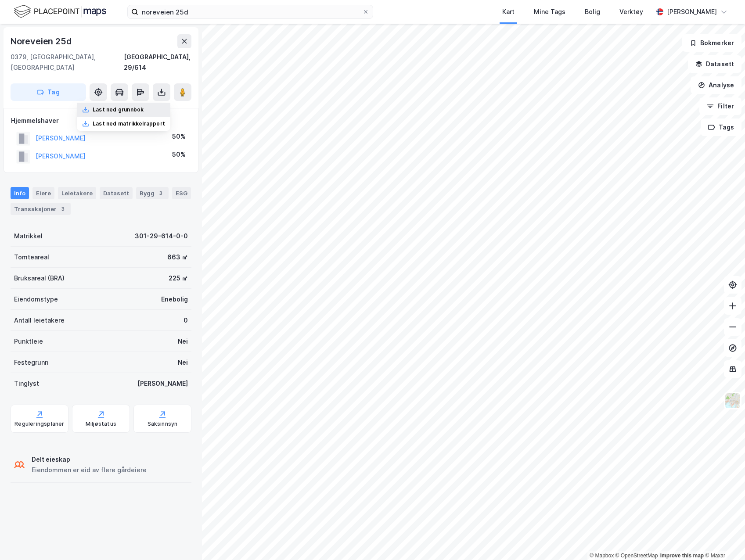 The image size is (745, 560). Describe the element at coordinates (178, 279) in the screenshot. I see `div: 225 ㎡` at that location.